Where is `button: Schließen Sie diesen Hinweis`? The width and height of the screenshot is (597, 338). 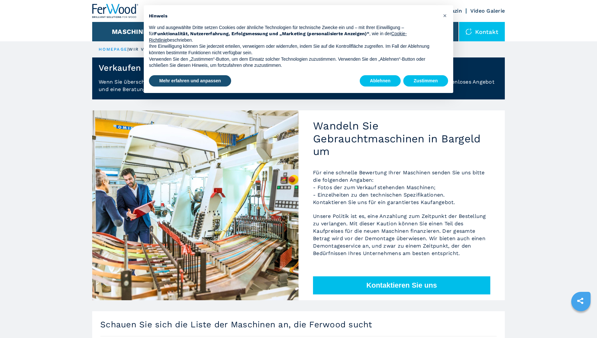
button: Schließen Sie diesen Hinweis is located at coordinates (445, 15).